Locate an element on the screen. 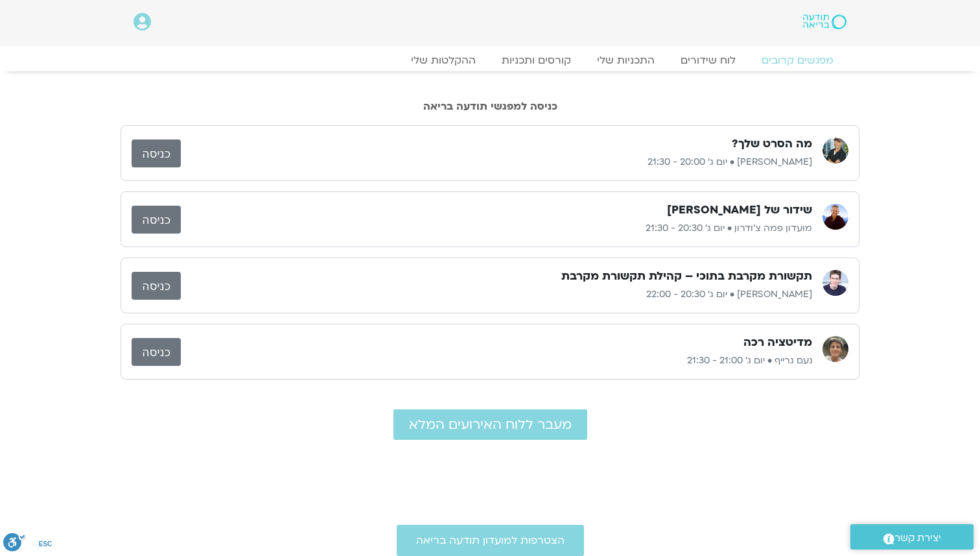 This screenshot has width=980, height=556. p: נעם גרייף • יום ג׳ 21:00 - 21:30 is located at coordinates (497, 360).